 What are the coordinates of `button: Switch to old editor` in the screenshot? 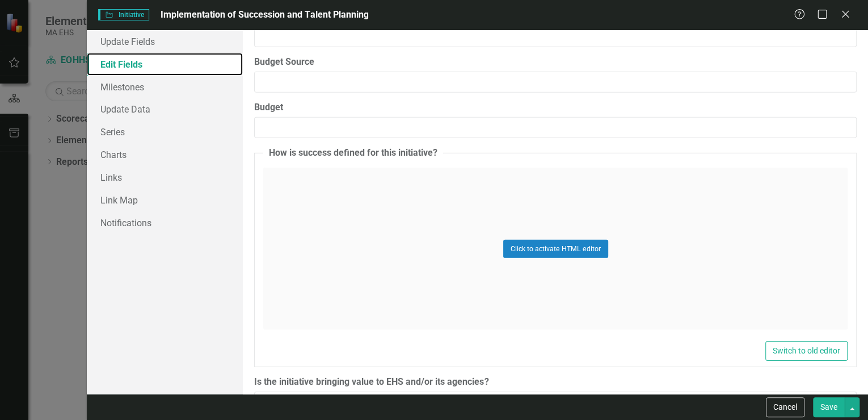 It's located at (807, 350).